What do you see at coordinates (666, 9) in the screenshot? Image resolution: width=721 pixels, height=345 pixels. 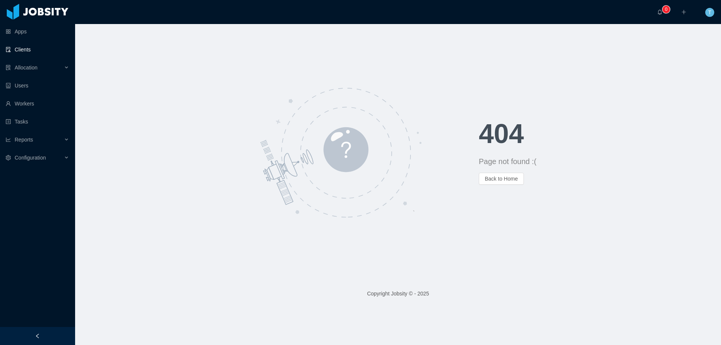 I see `sup: 0` at bounding box center [666, 9].